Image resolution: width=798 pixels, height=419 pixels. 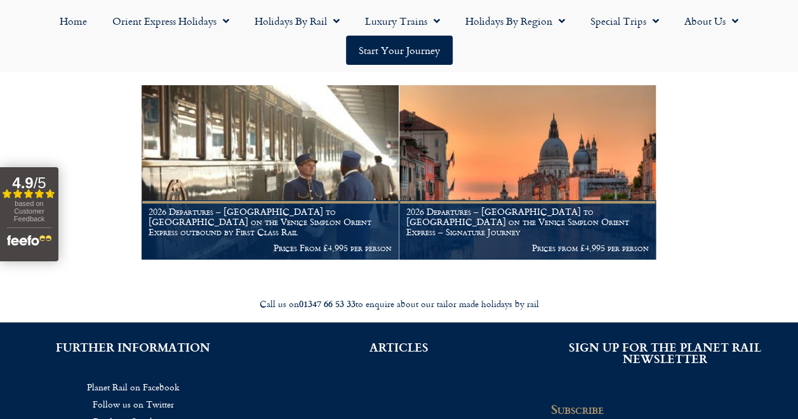 I want to click on h2: FURTHER INFORMATION, so click(x=133, y=347).